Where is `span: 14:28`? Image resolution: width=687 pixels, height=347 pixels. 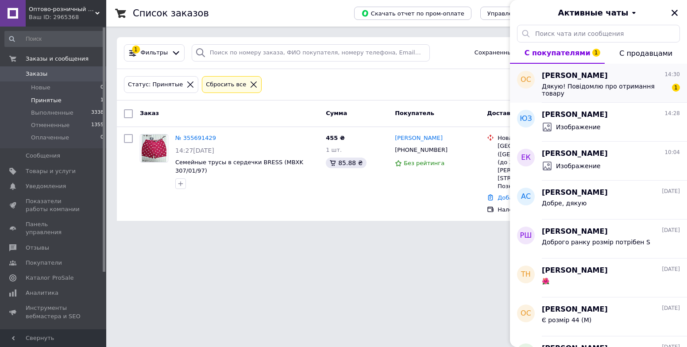
span: 14:28 is located at coordinates (672, 113).